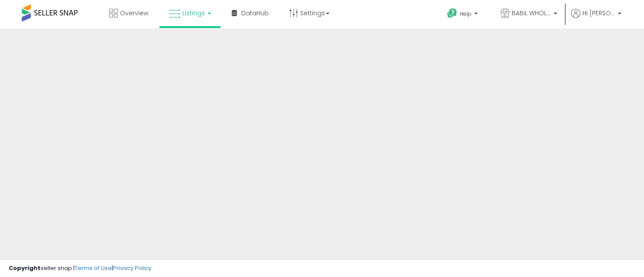 The height and width of the screenshot is (277, 644). Describe the element at coordinates (255, 13) in the screenshot. I see `span: DataHub` at that location.